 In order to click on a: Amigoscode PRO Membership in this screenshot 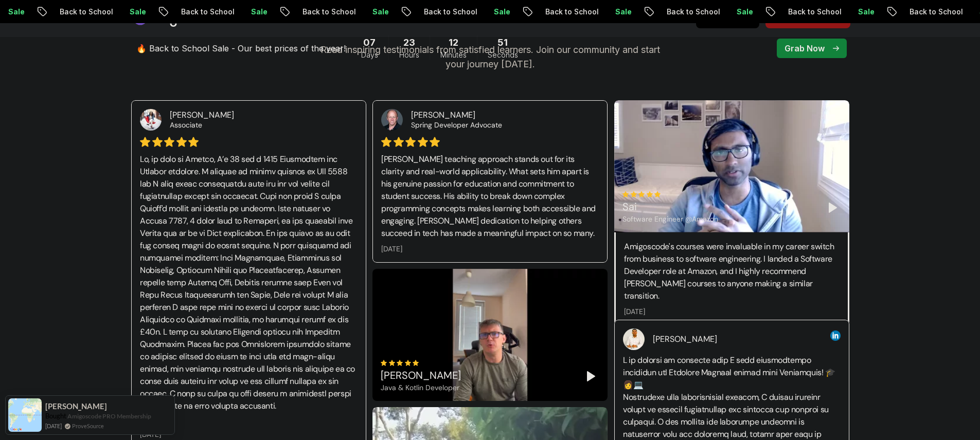, I will do `click(109, 416)`.